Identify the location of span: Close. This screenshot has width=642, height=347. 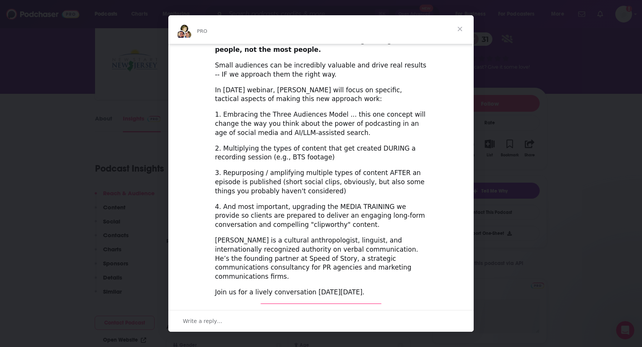
(460, 29).